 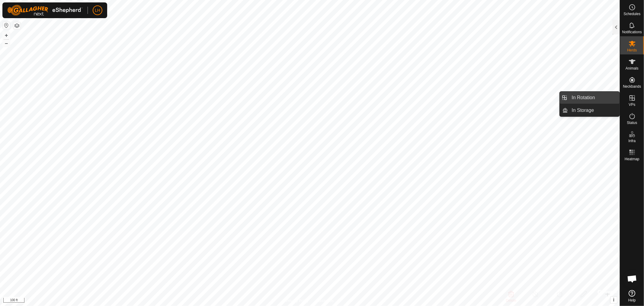 I want to click on span: In Rotation, so click(x=584, y=98).